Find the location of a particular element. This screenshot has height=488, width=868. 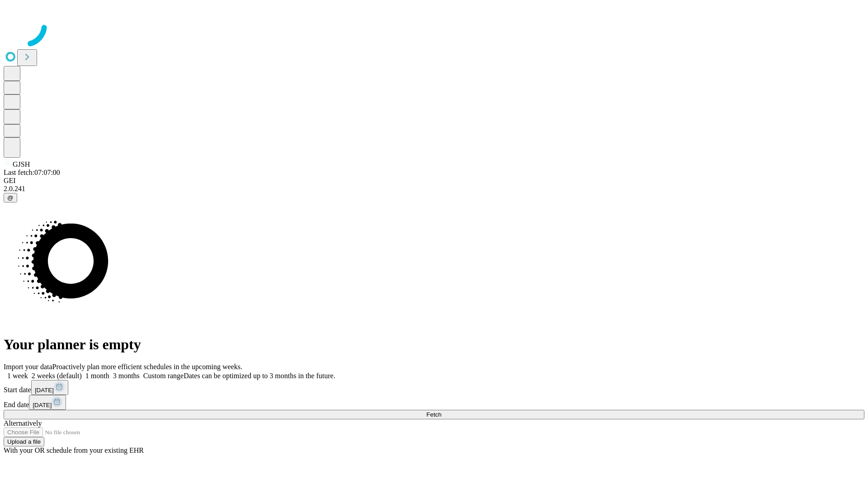

span: Alternatively is located at coordinates (23, 423).